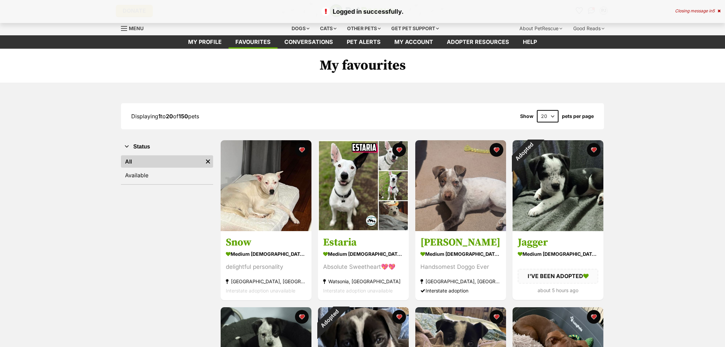  What do you see at coordinates (364, 42) in the screenshot?
I see `a: Pet alerts` at bounding box center [364, 42].